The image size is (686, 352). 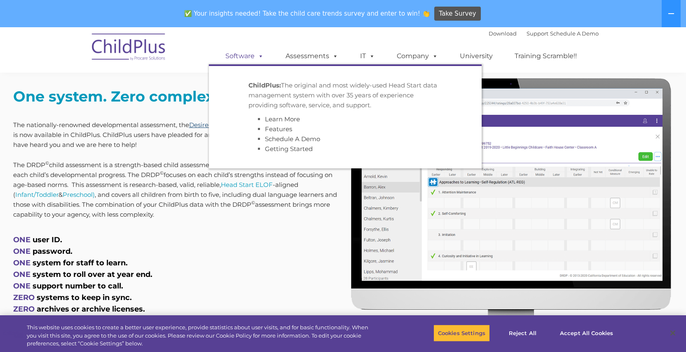 I want to click on img: DRDP-Desktop-2020, so click(x=511, y=213).